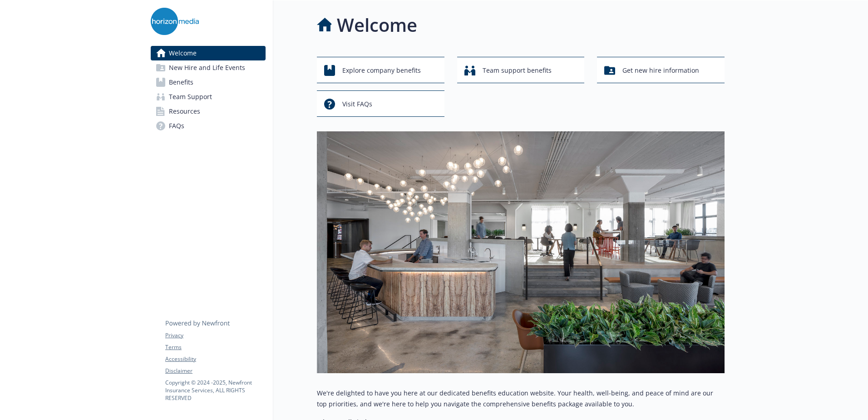 This screenshot has width=868, height=420. Describe the element at coordinates (216, 390) in the screenshot. I see `p: Copyright © 2024 - 2025 , Newfront Insurance Services, ALL RIGHTS RESERVED` at that location.